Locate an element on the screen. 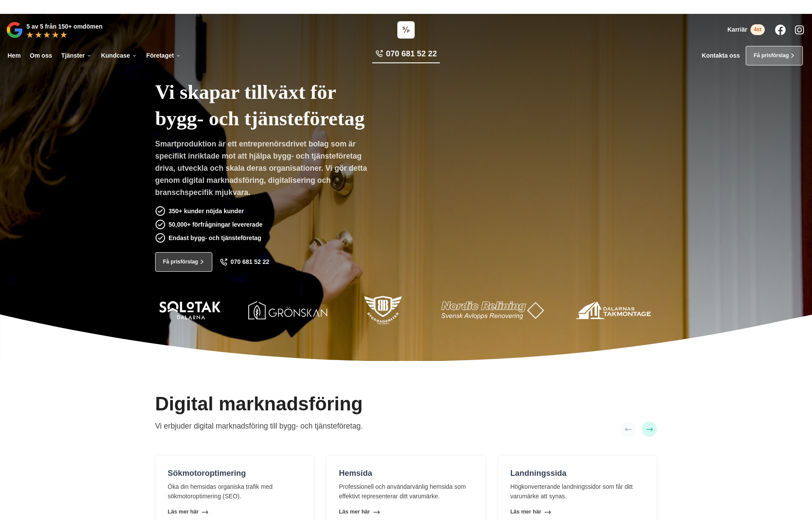  a: Företaget is located at coordinates (163, 56).